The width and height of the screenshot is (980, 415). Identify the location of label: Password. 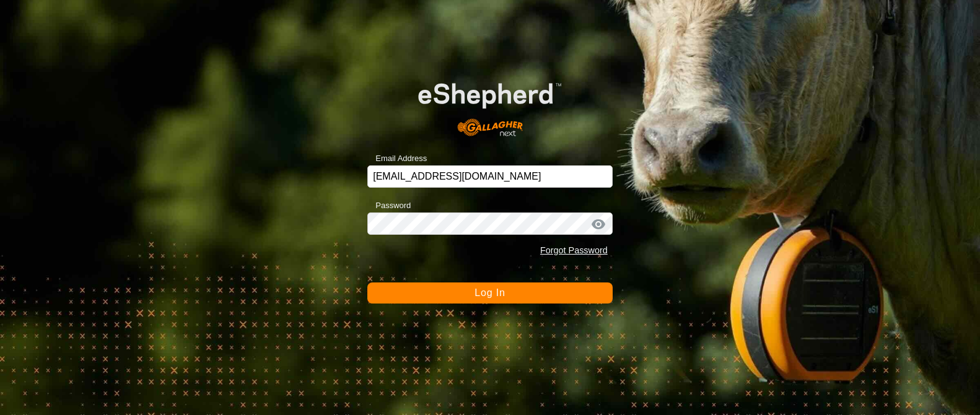
(389, 205).